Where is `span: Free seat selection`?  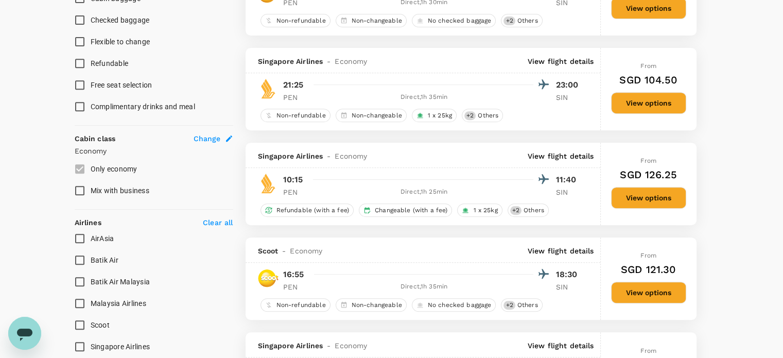 span: Free seat selection is located at coordinates (121, 85).